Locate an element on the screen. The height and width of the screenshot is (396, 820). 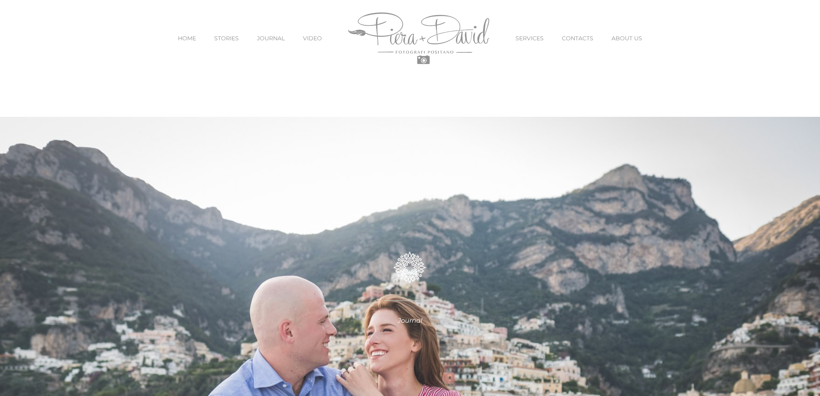
span: STORIES is located at coordinates (226, 38).